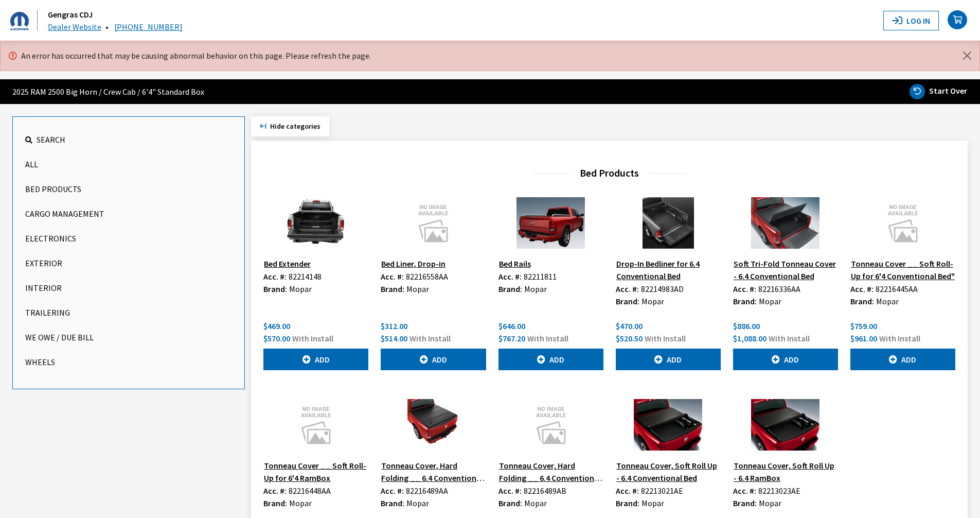 This screenshot has width=980, height=518. Describe the element at coordinates (948, 91) in the screenshot. I see `span: Start Over` at that location.